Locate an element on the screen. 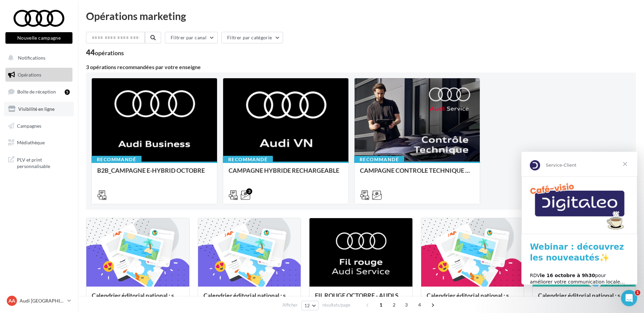  span: résultats/page is located at coordinates (336, 305).